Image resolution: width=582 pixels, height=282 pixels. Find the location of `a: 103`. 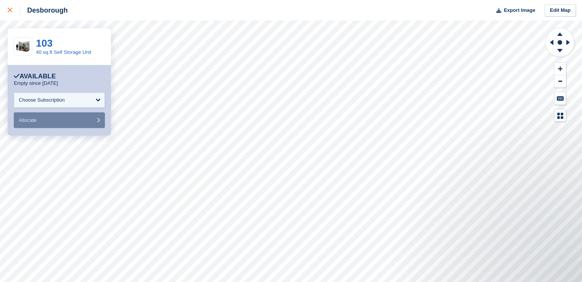

a: 103 is located at coordinates (44, 43).